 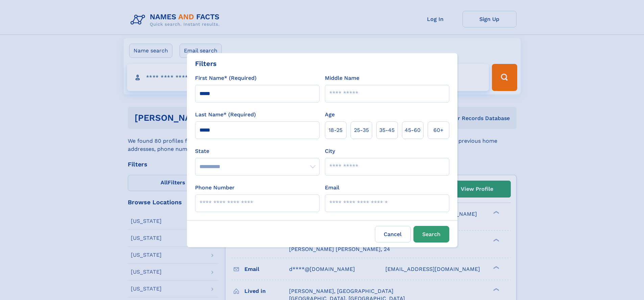 I want to click on span: 60+, so click(x=439, y=130).